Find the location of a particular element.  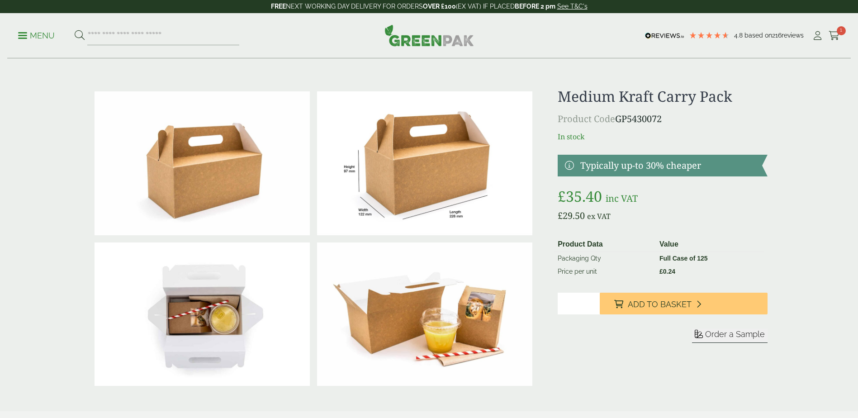

bdi: 35.40 is located at coordinates (580, 196).